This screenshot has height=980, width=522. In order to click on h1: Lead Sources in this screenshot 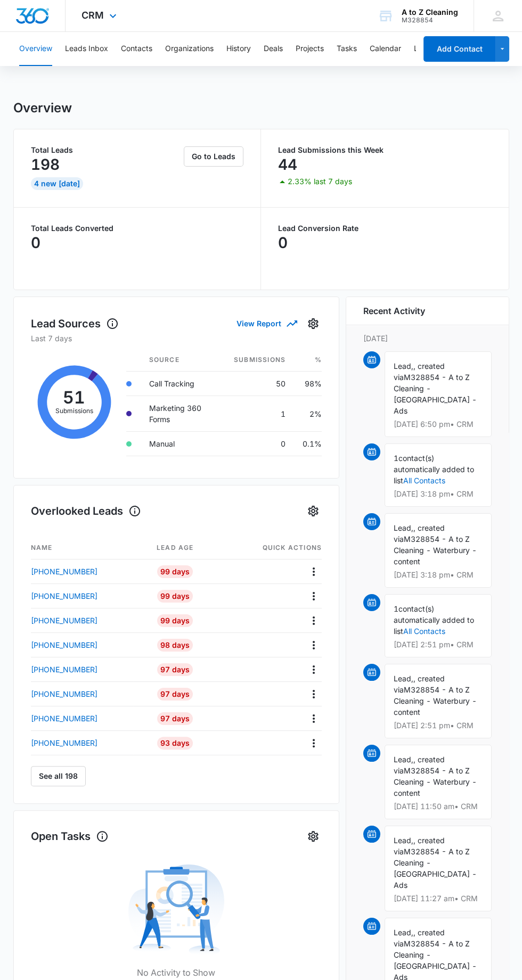, I will do `click(75, 324)`.